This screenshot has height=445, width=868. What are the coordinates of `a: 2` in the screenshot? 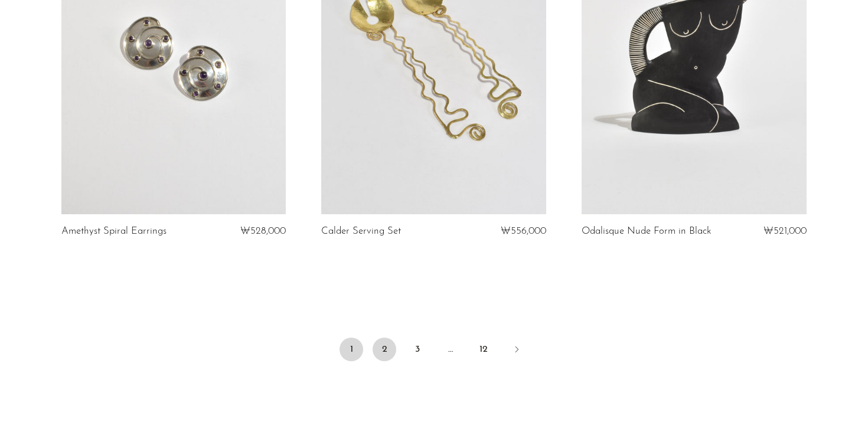 It's located at (384, 350).